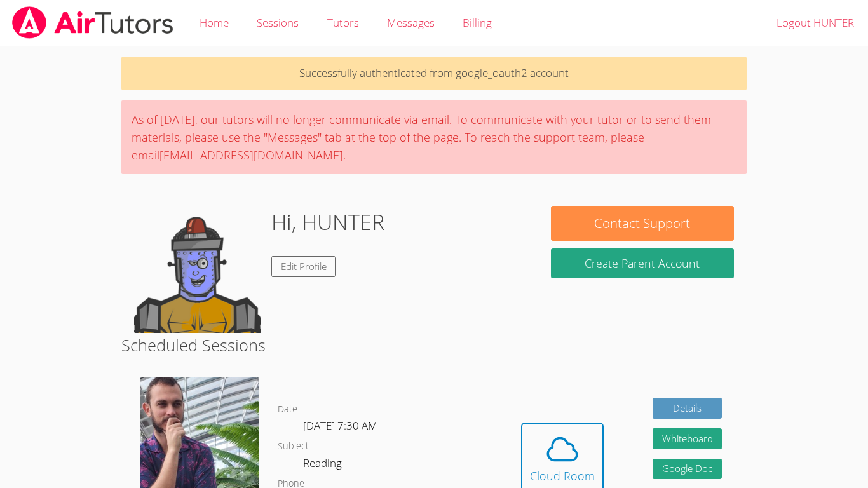 The width and height of the screenshot is (868, 488). Describe the element at coordinates (687, 408) in the screenshot. I see `a: Details` at that location.